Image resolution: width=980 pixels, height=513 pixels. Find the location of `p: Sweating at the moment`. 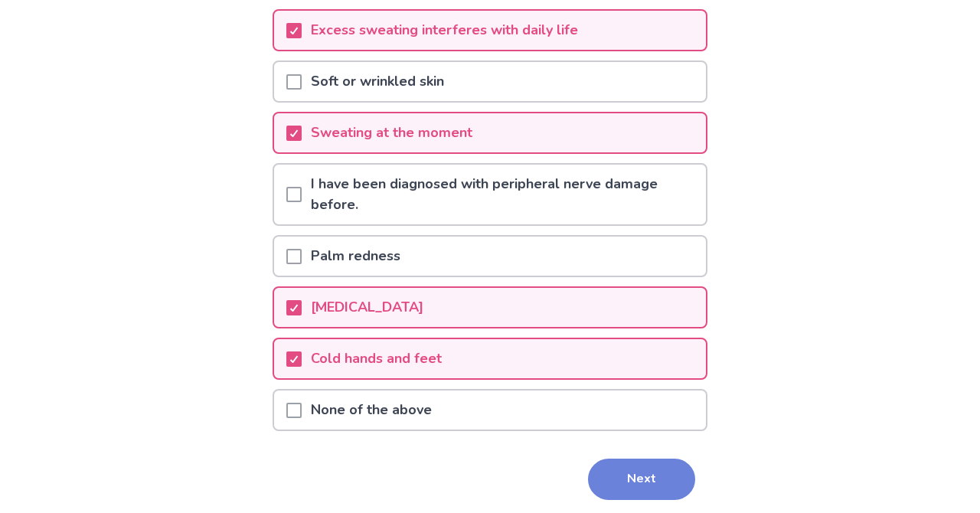

p: Sweating at the moment is located at coordinates (391, 133).